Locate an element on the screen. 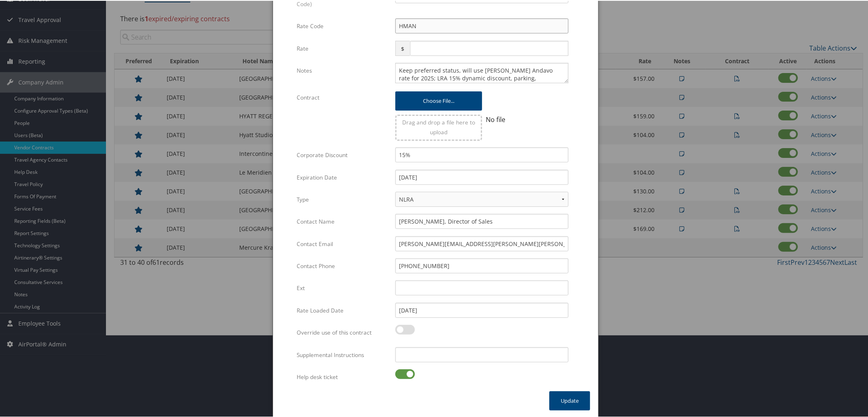 Image resolution: width=868 pixels, height=417 pixels. label: Notes is located at coordinates (343, 70).